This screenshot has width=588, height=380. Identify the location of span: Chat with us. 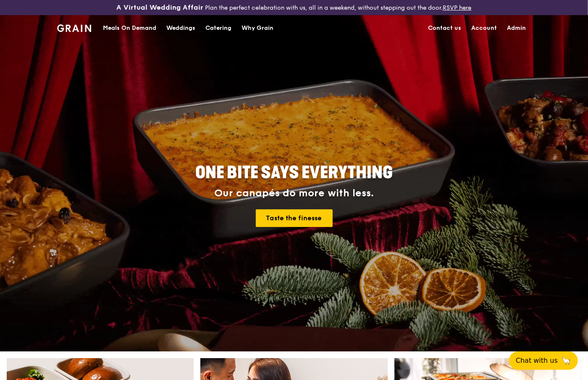
(537, 361).